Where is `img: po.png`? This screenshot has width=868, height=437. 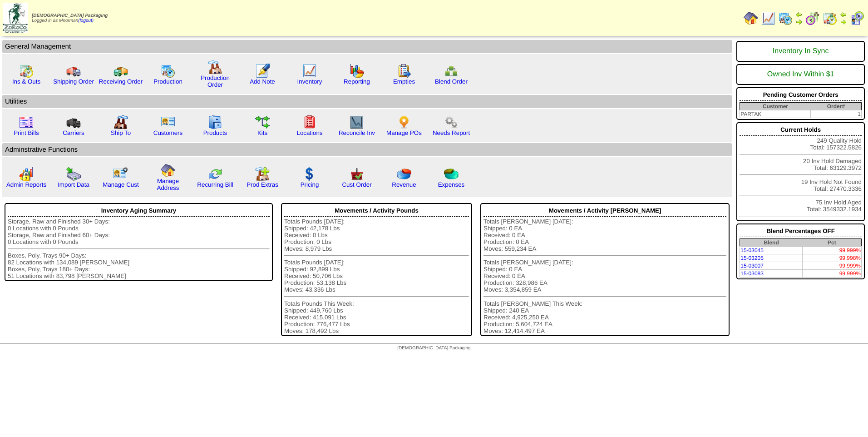
img: po.png is located at coordinates (404, 122).